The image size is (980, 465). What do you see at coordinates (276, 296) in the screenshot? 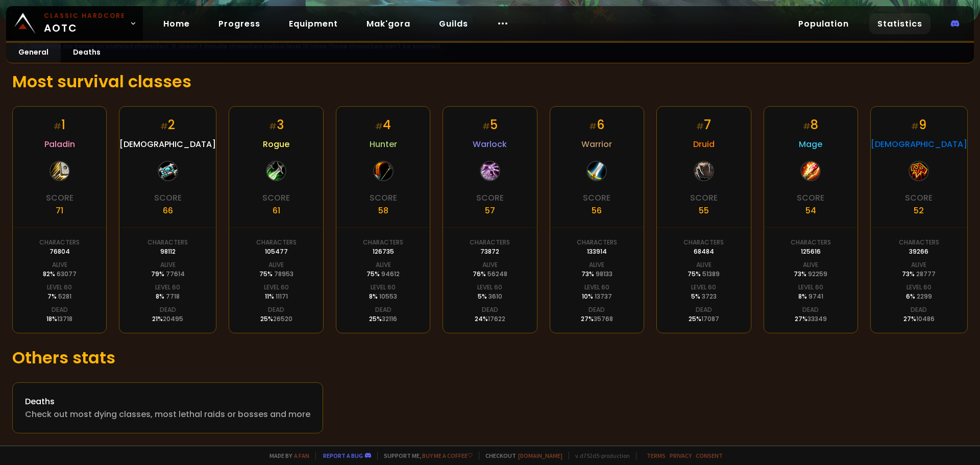
I see `div: 11 %` at bounding box center [276, 296].